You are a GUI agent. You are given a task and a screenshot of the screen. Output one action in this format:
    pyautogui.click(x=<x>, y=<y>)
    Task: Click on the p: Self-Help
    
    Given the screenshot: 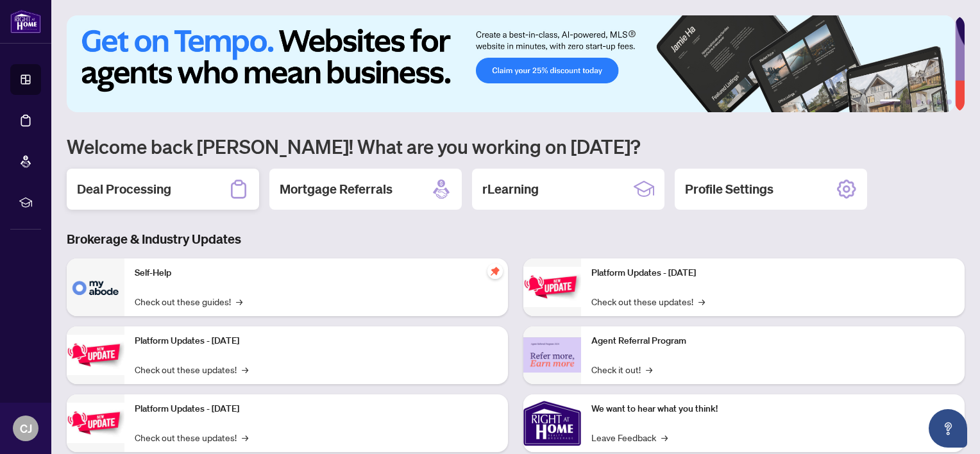 What is the action you would take?
    pyautogui.click(x=316, y=274)
    